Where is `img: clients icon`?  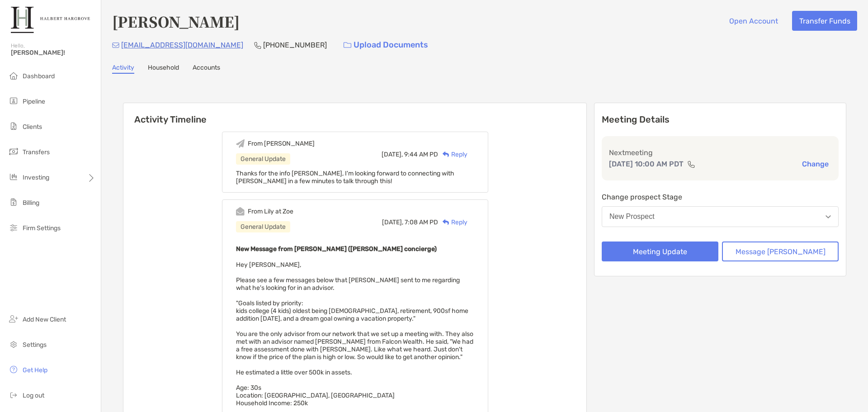
img: clients icon is located at coordinates (13, 126).